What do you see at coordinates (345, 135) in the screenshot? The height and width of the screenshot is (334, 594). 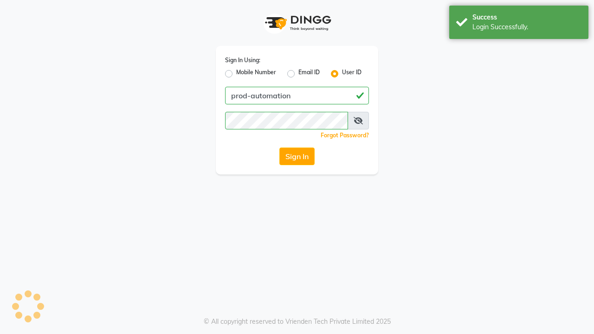 I see `a: Forgot Password?` at bounding box center [345, 135].